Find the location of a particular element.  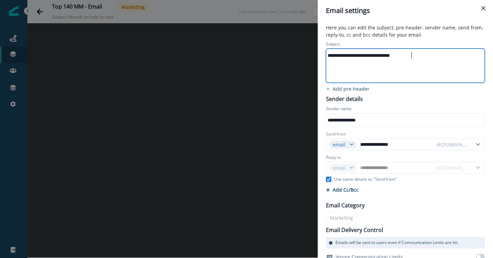

button: Close is located at coordinates (483, 8).